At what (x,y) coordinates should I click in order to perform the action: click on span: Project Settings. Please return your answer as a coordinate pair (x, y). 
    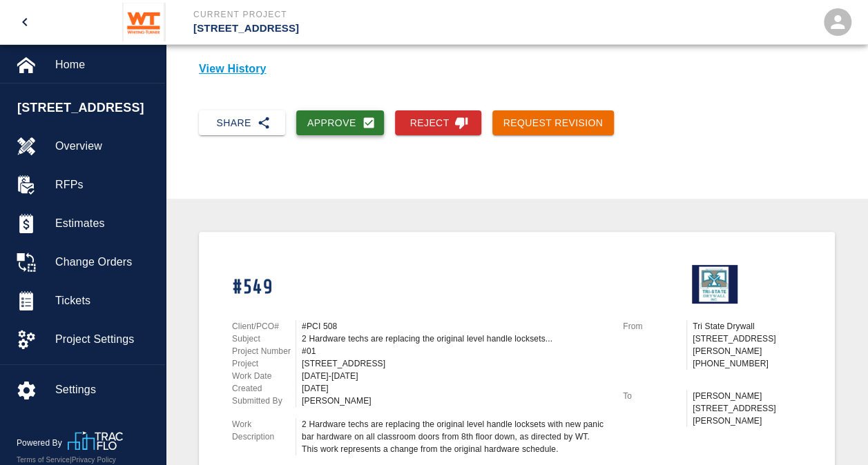
    Looking at the image, I should click on (105, 340).